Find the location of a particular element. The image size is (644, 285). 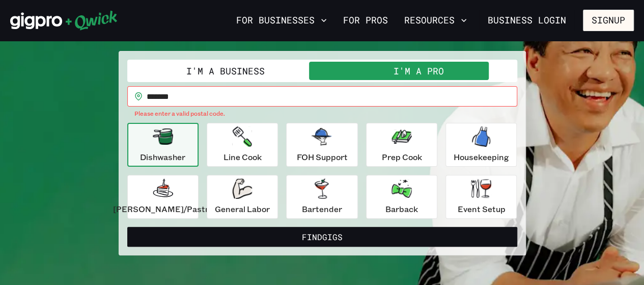

button: Bartender is located at coordinates (322, 197).